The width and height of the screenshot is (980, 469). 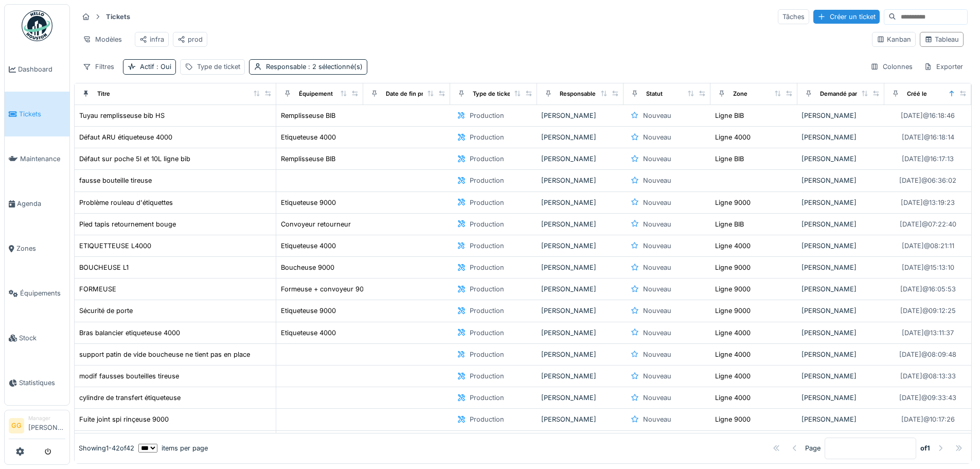 I want to click on div: modif fausses bouteilles tireuse, so click(x=129, y=376).